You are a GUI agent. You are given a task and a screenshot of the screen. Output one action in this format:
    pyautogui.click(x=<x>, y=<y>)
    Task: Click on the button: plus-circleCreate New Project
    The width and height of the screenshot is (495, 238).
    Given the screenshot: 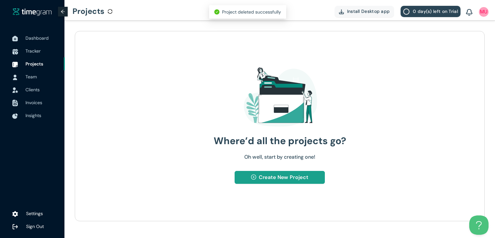 What is the action you would take?
    pyautogui.click(x=279, y=177)
    